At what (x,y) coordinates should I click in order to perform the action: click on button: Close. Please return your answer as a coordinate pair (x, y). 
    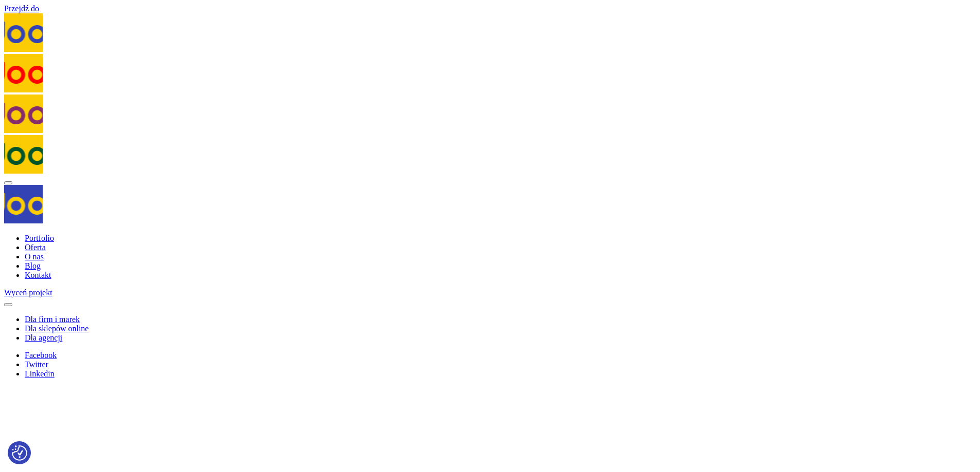
    Looking at the image, I should click on (8, 305).